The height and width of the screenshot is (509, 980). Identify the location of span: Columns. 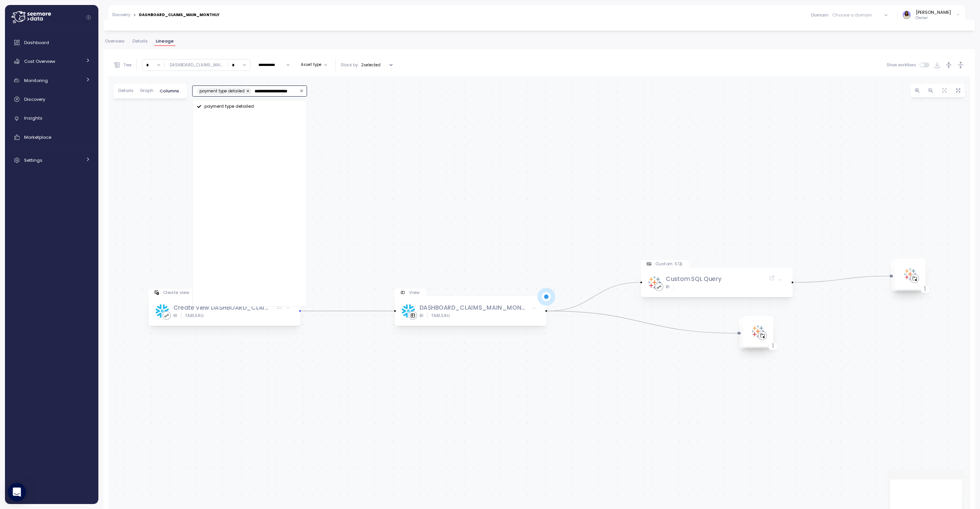
(169, 91).